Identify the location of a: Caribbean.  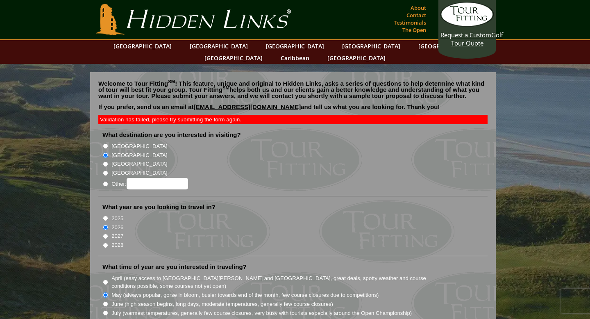
(295, 58).